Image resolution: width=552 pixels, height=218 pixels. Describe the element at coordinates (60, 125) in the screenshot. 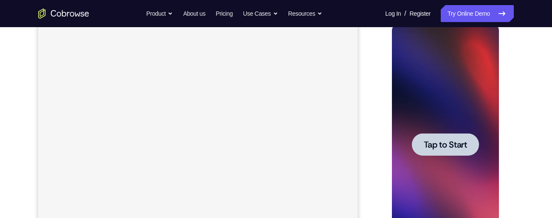

I see `span: Tap to Start` at that location.